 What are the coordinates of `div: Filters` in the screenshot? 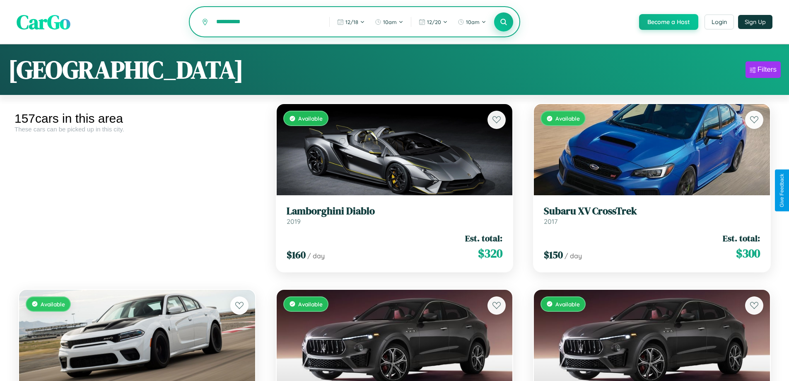 It's located at (767, 70).